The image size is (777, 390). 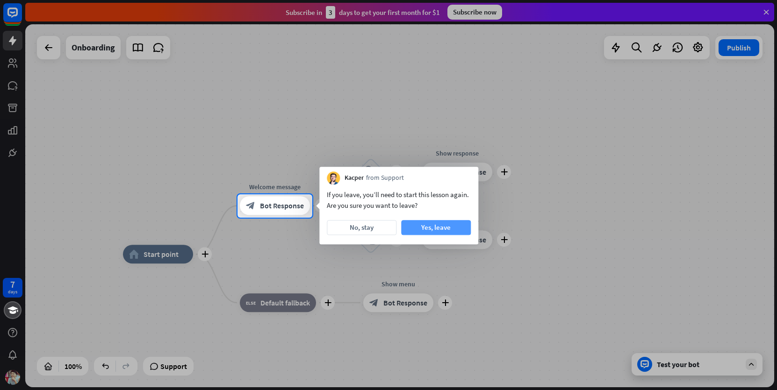 I want to click on span: from Support, so click(x=385, y=179).